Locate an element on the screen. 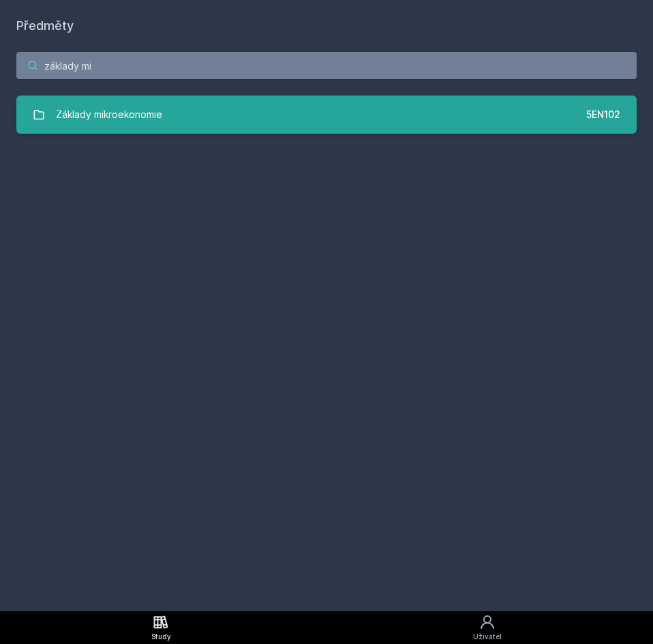 The width and height of the screenshot is (653, 644). h1: Předměty is located at coordinates (327, 26).